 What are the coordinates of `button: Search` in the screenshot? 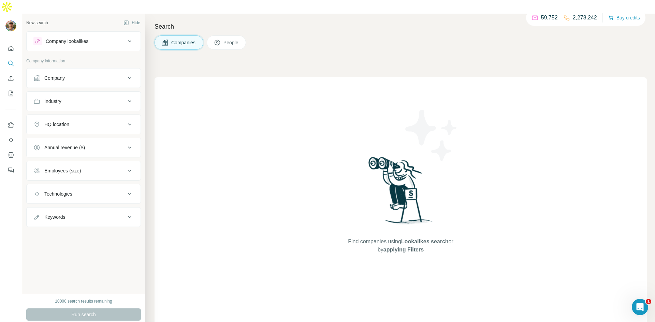 It's located at (11, 63).